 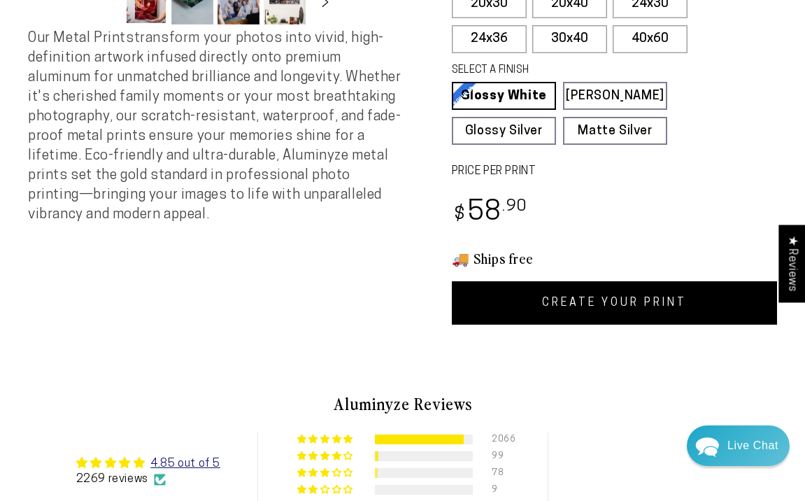 What do you see at coordinates (326, 489) in the screenshot?
I see `div: 0% (9) reviews with 2 star rating` at bounding box center [326, 489].